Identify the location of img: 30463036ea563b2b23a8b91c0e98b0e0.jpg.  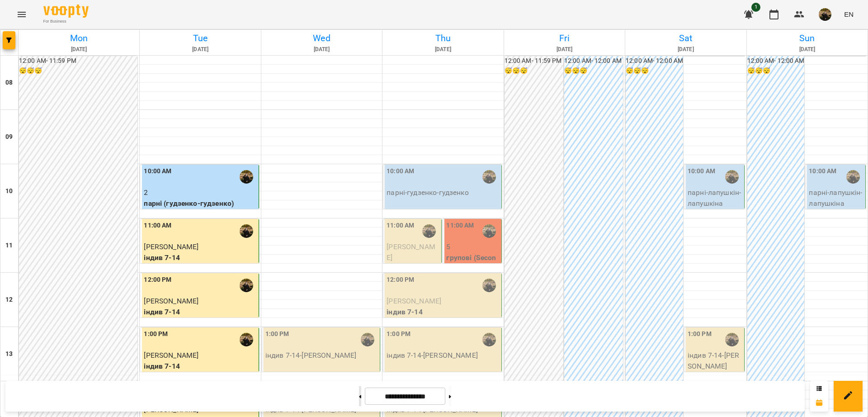
(825, 15).